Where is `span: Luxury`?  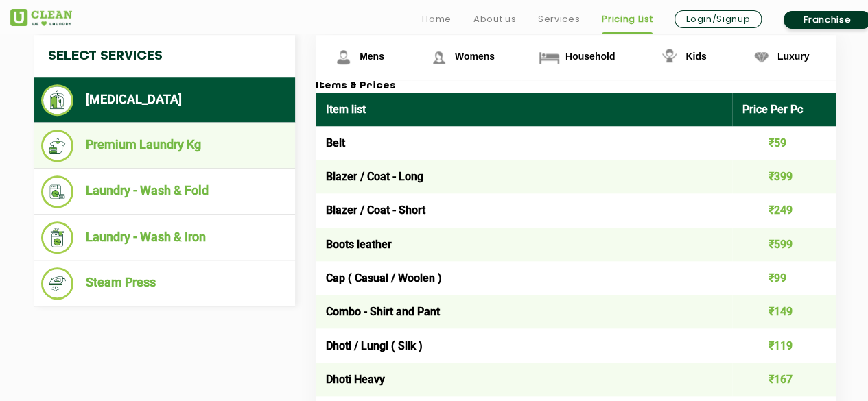
span: Luxury is located at coordinates (793, 57).